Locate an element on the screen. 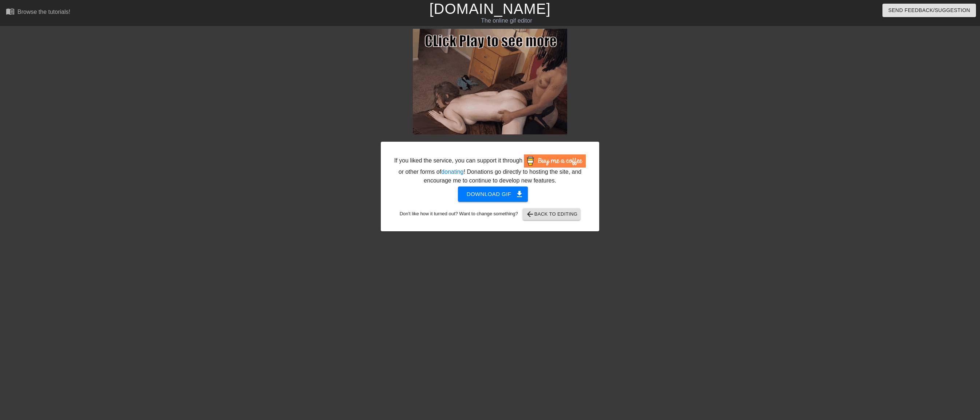 The width and height of the screenshot is (980, 420). span: get_app is located at coordinates (520, 194).